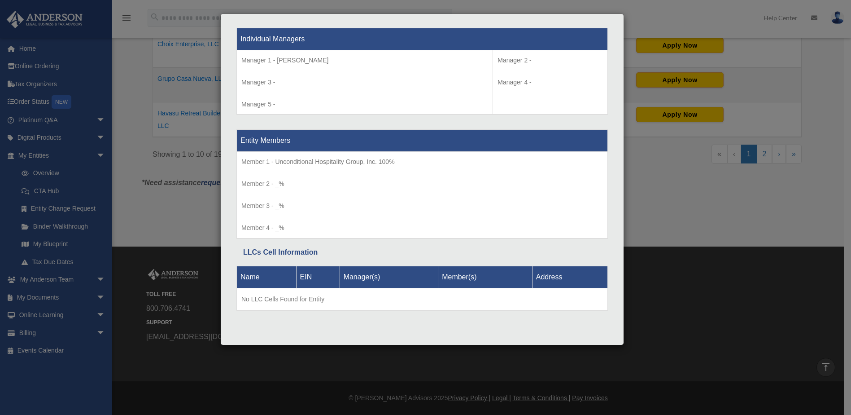 The height and width of the screenshot is (415, 851). What do you see at coordinates (389, 276) in the screenshot?
I see `th: Manager(s)` at bounding box center [389, 276].